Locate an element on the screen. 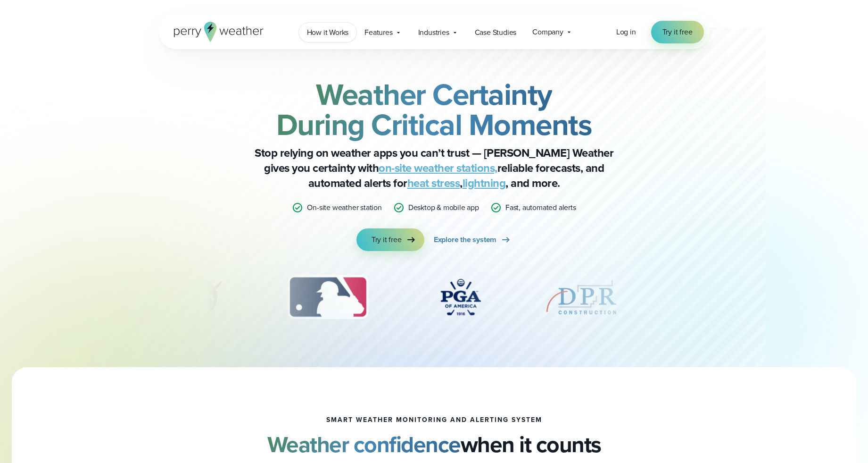 The height and width of the screenshot is (463, 868). a: Log in is located at coordinates (626, 32).